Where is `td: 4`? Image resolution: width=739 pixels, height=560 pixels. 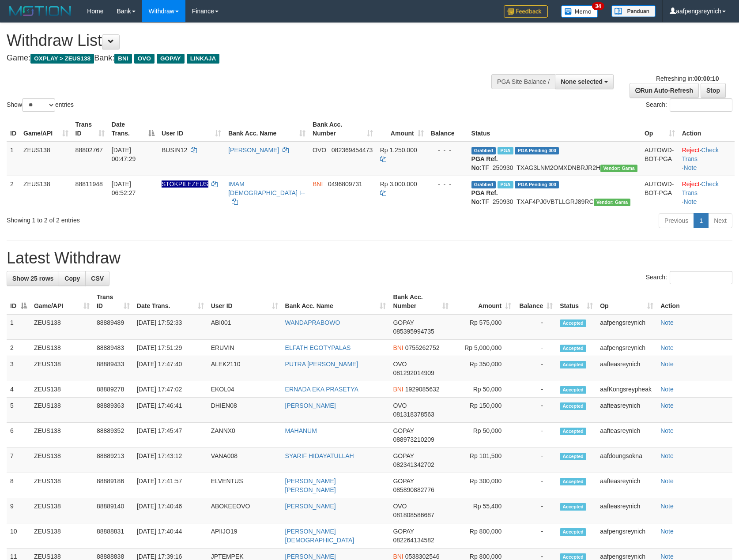 td: 4 is located at coordinates (18, 389).